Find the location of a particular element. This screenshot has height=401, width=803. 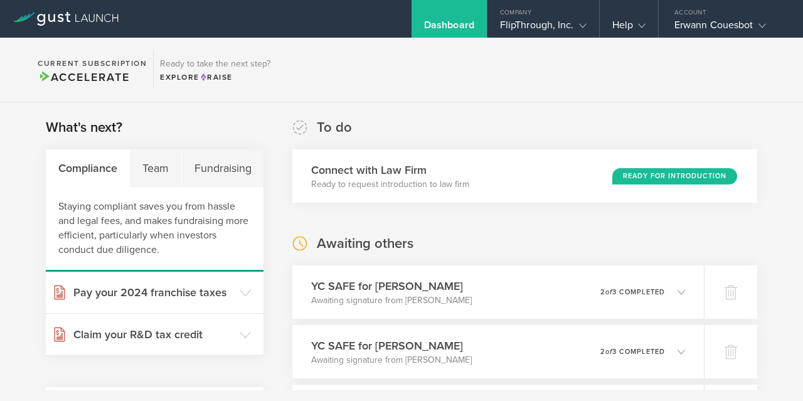

span: Accelerate is located at coordinates (83, 77).